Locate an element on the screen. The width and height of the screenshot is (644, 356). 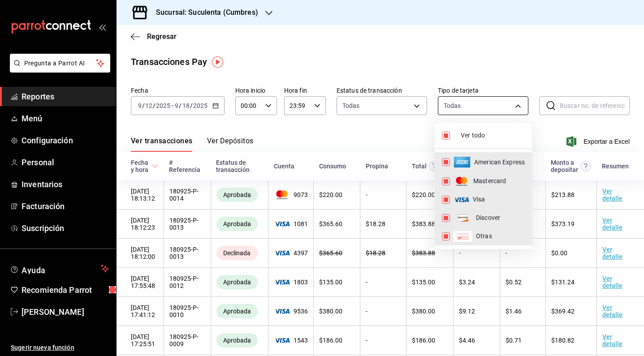
span: Visa is located at coordinates (498, 199).